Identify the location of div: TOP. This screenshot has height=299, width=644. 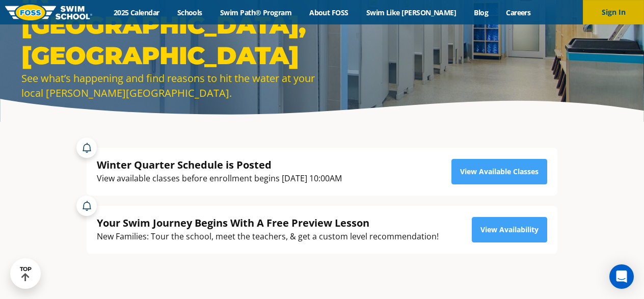
(25, 274).